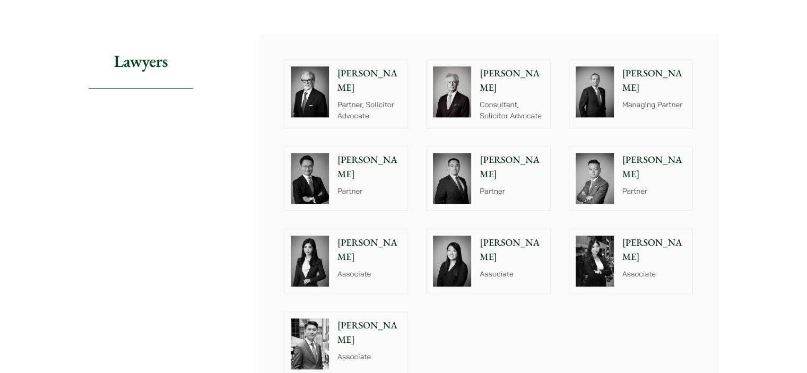 This screenshot has height=373, width=807. I want to click on p: Partner, Solicitor Advocate, so click(369, 110).